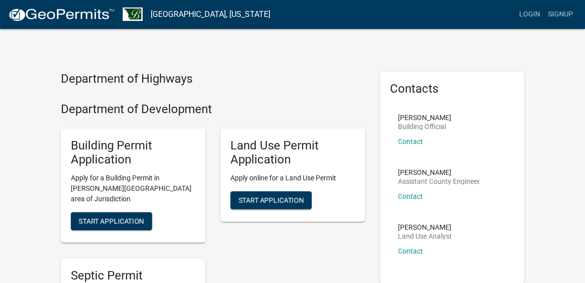 The height and width of the screenshot is (283, 585). Describe the element at coordinates (530, 14) in the screenshot. I see `a: Login` at that location.